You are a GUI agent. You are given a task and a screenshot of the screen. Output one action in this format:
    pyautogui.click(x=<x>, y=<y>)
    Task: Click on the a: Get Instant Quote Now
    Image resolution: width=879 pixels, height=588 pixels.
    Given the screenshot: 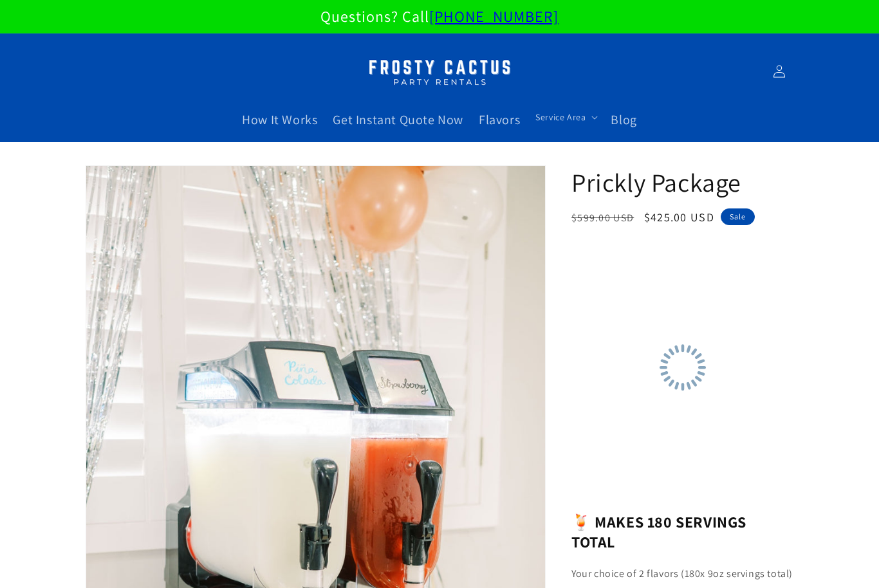 What is the action you would take?
    pyautogui.click(x=398, y=119)
    